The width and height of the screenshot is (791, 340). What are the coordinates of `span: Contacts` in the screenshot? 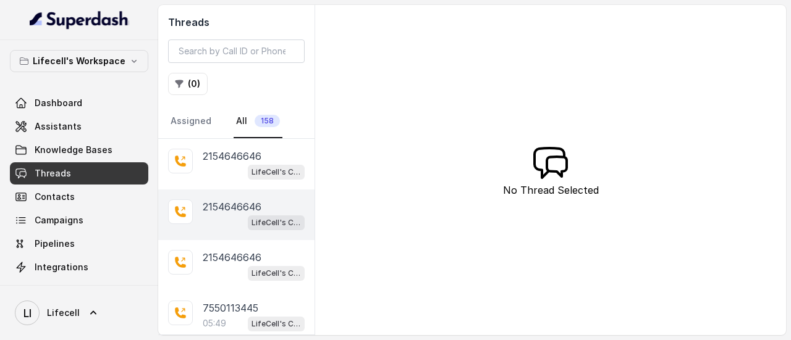 It's located at (54, 197).